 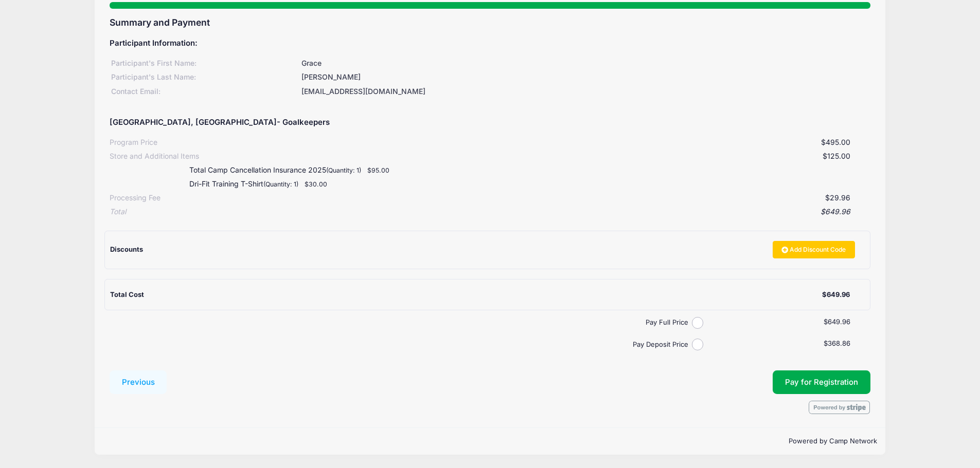 I want to click on div: Contact Email:, so click(x=204, y=92).